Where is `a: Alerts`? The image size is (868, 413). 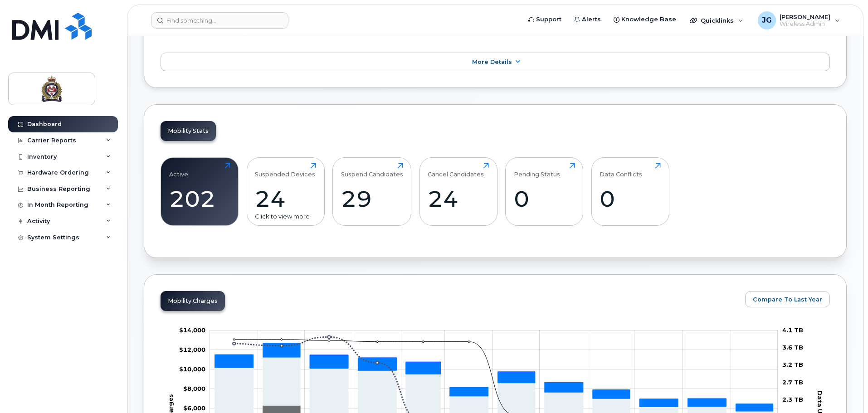 a: Alerts is located at coordinates (587, 19).